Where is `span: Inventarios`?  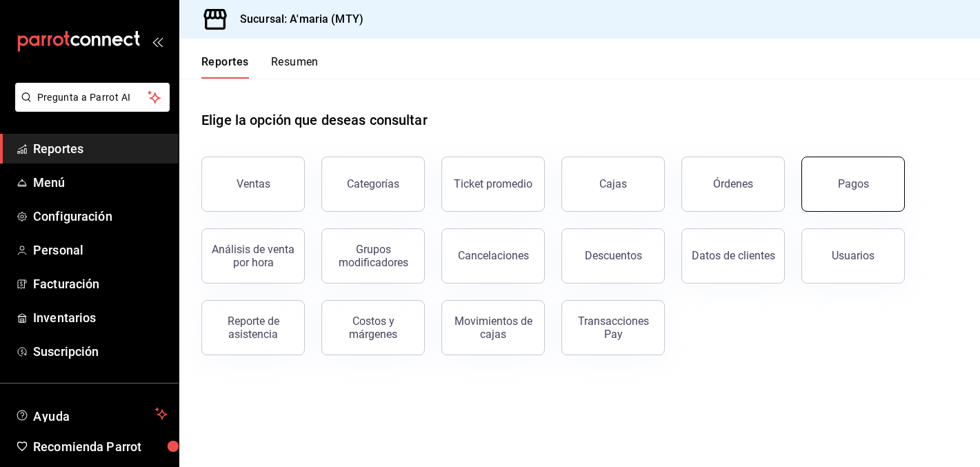 span: Inventarios is located at coordinates (100, 317).